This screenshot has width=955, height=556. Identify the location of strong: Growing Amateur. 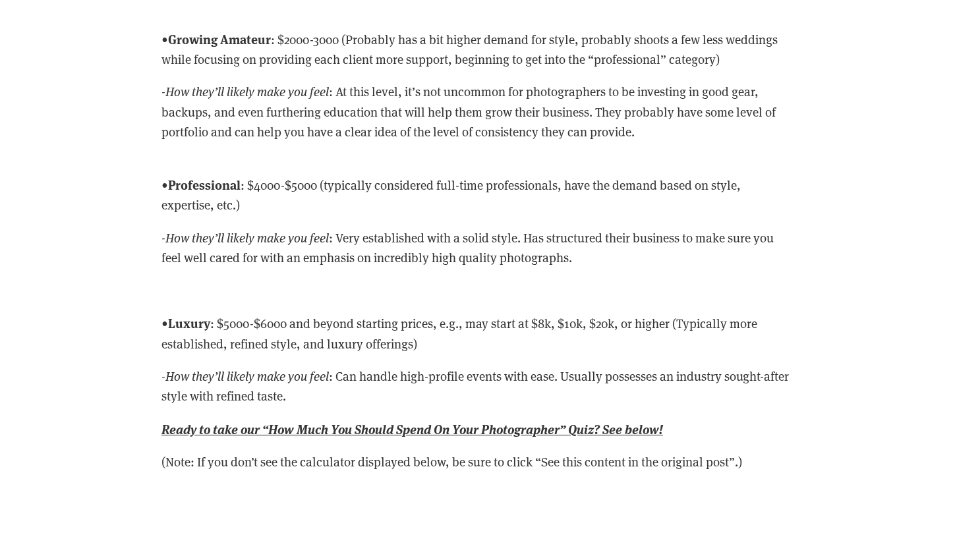
(220, 38).